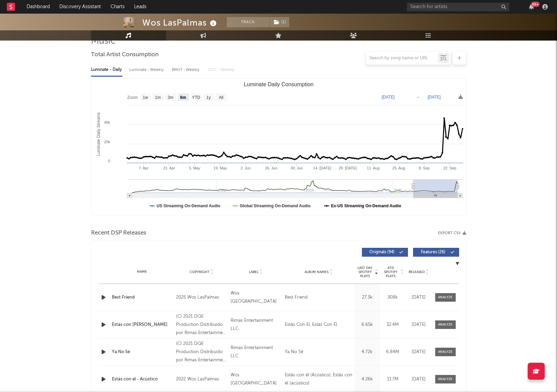  I want to click on span: ( 1 ), so click(279, 22).